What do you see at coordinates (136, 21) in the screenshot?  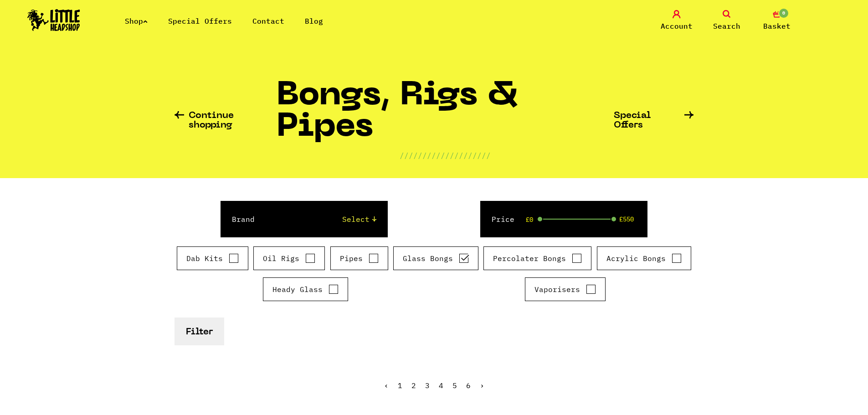 I see `a: Shop` at bounding box center [136, 21].